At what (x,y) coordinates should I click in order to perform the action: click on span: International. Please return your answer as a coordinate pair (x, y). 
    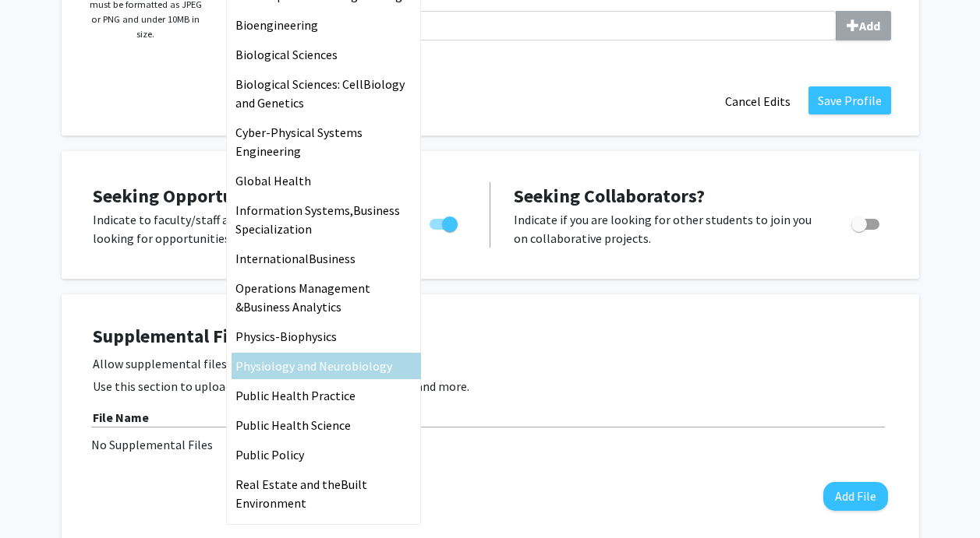
    Looking at the image, I should click on (272, 259).